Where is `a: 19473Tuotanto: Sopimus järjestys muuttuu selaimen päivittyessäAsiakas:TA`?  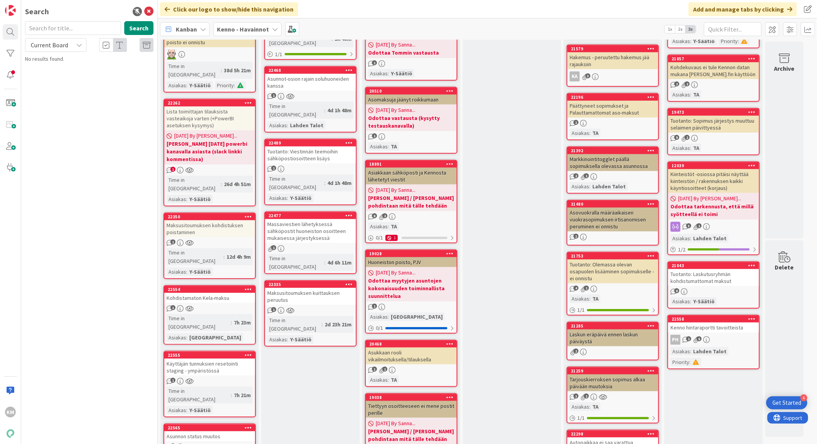
a: 19473Tuotanto: Sopimus järjestys muuttuu selaimen päivittyessäAsiakas:TA is located at coordinates (714, 132).